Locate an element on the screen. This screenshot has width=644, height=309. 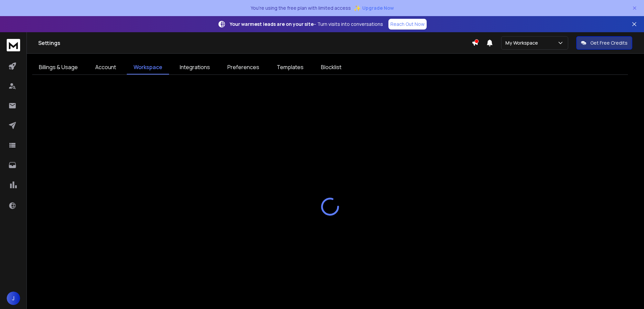
a: Account is located at coordinates (106, 67).